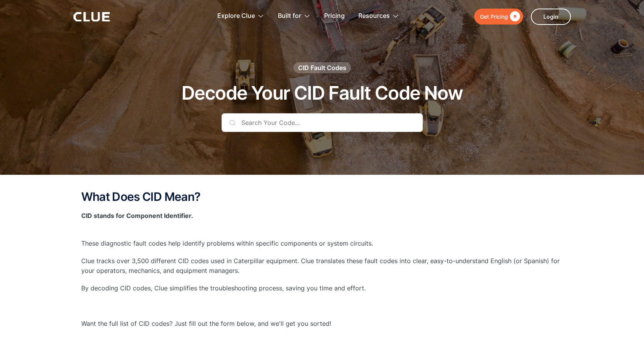 This screenshot has height=348, width=644. I want to click on p: Want the full list of CID codes? Just fill out the form below, and we'll get you sorted!, so click(322, 323).